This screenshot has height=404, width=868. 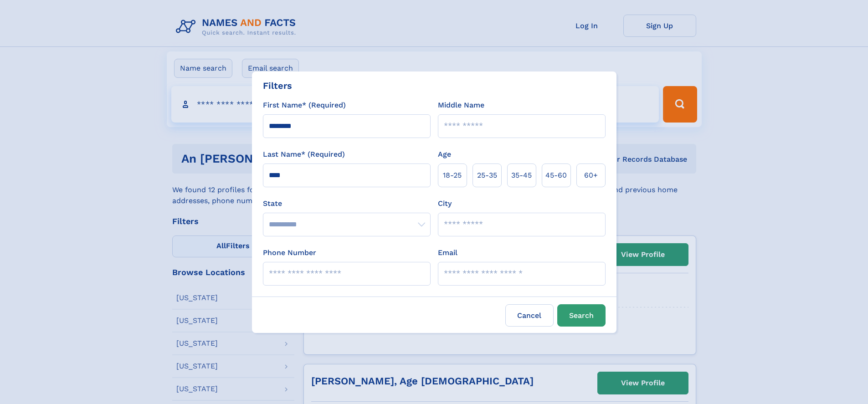 What do you see at coordinates (278, 86) in the screenshot?
I see `div: Filters` at bounding box center [278, 86].